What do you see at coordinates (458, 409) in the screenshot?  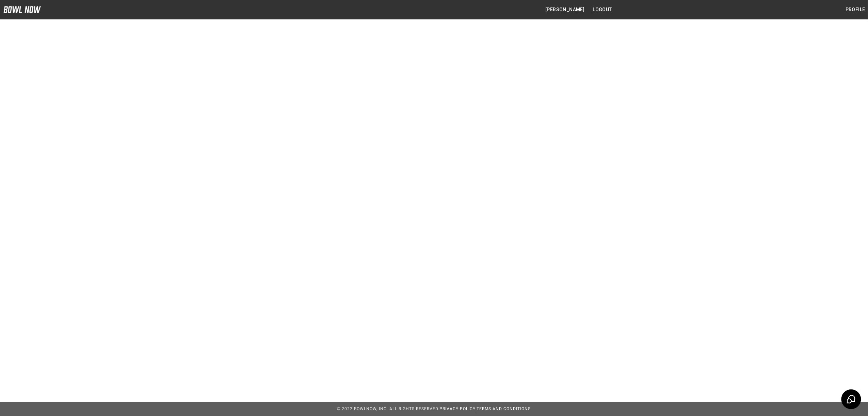 I see `a: Privacy Policy` at bounding box center [458, 409].